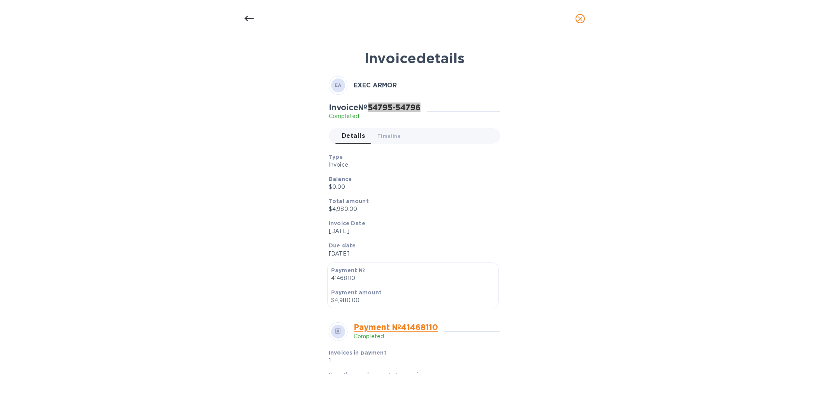 The width and height of the screenshot is (829, 393). I want to click on b: Total amount, so click(348, 201).